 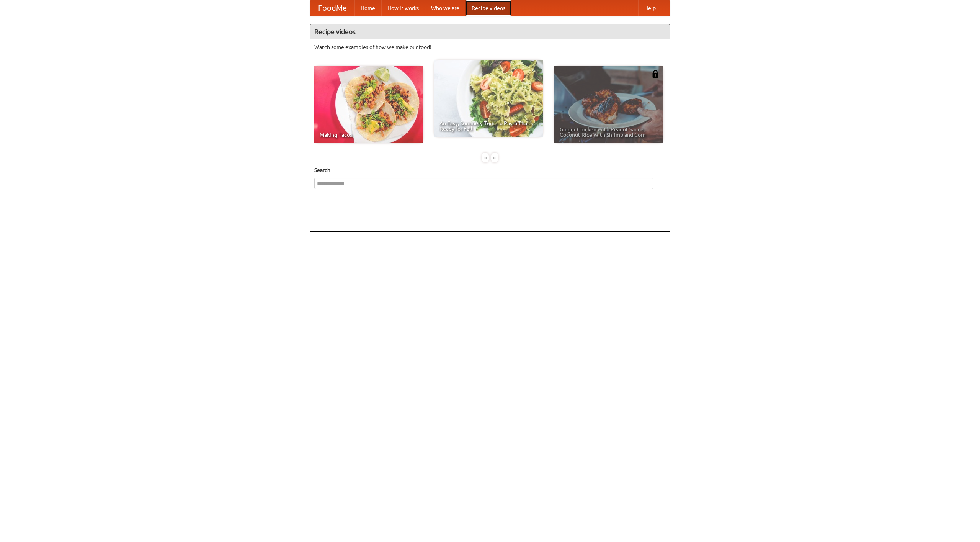 What do you see at coordinates (490, 170) in the screenshot?
I see `h5: Search` at bounding box center [490, 170].